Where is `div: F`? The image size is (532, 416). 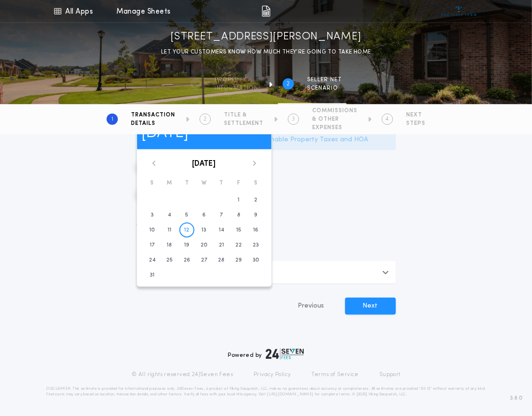
div: F is located at coordinates (239, 183).